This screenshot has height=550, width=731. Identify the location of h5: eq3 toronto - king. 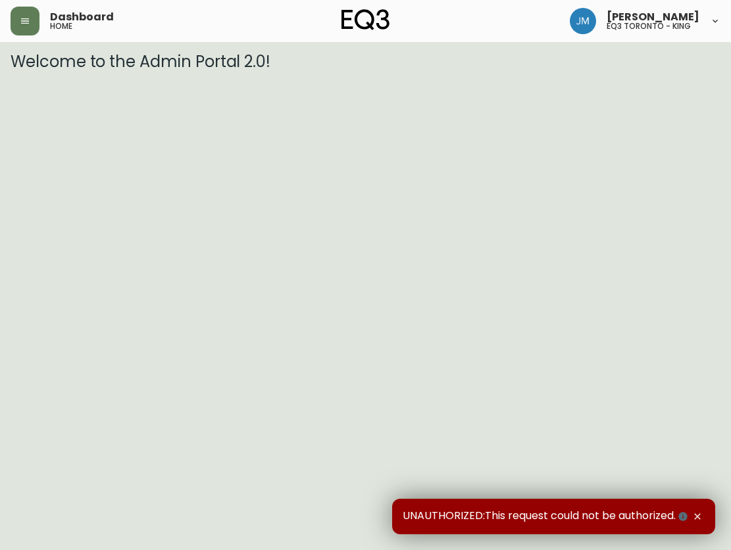
(648, 26).